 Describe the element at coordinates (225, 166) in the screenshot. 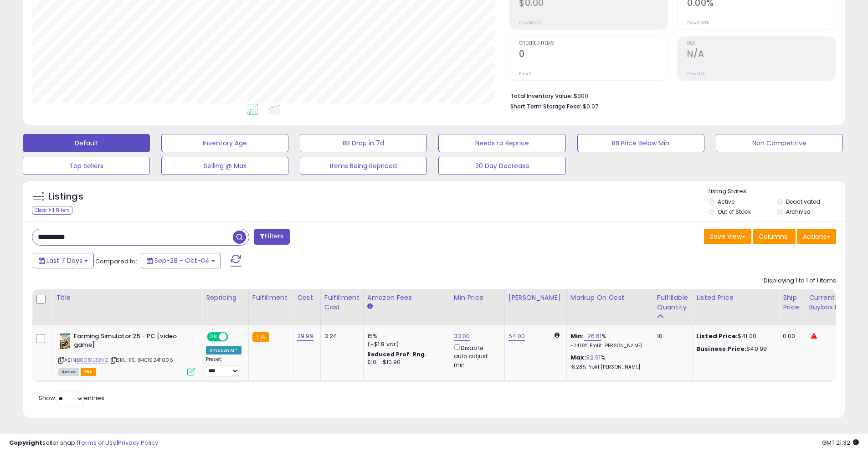

I see `button: Selling @ Max` at that location.